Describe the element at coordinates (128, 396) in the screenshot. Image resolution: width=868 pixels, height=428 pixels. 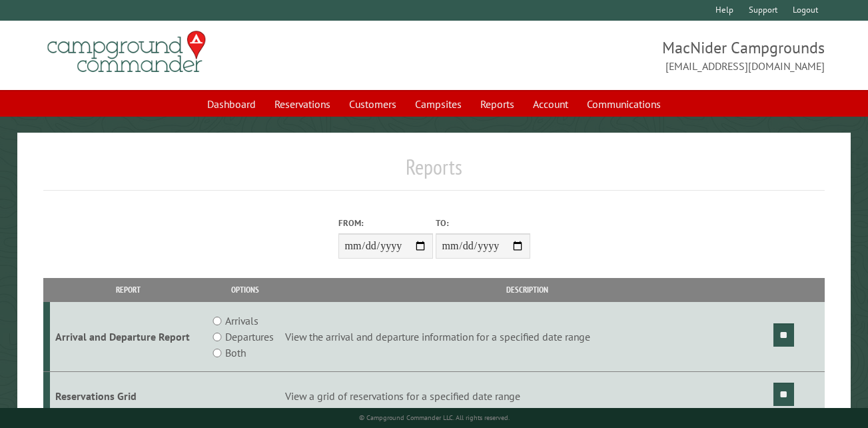
I see `td: Reservations Grid` at that location.